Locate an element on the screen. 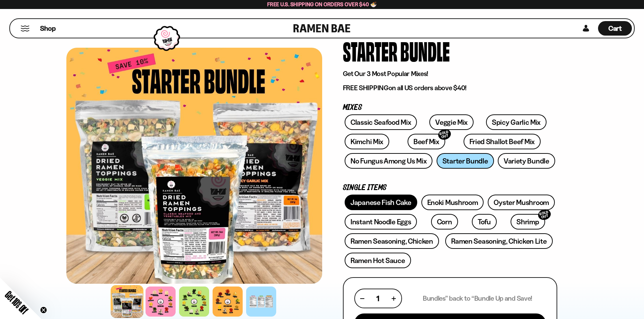 Image resolution: width=644 pixels, height=319 pixels. a: Variety Bundle is located at coordinates (526, 160).